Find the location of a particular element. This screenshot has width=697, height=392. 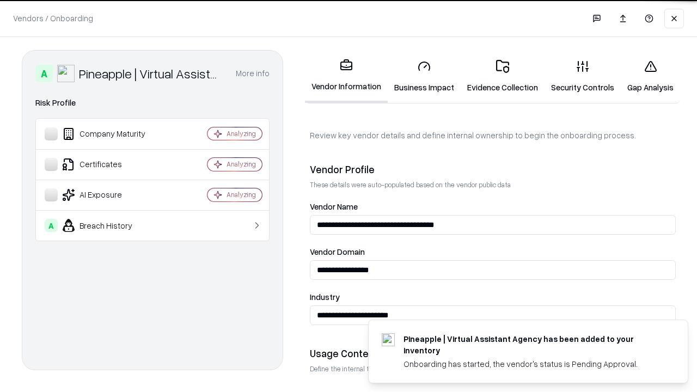

p: These details were auto-populated based on the vendor public data is located at coordinates (493, 185).